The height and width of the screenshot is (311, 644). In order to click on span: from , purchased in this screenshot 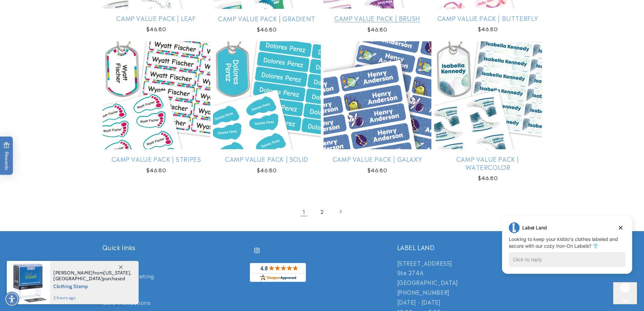, I will do `click(92, 276)`.